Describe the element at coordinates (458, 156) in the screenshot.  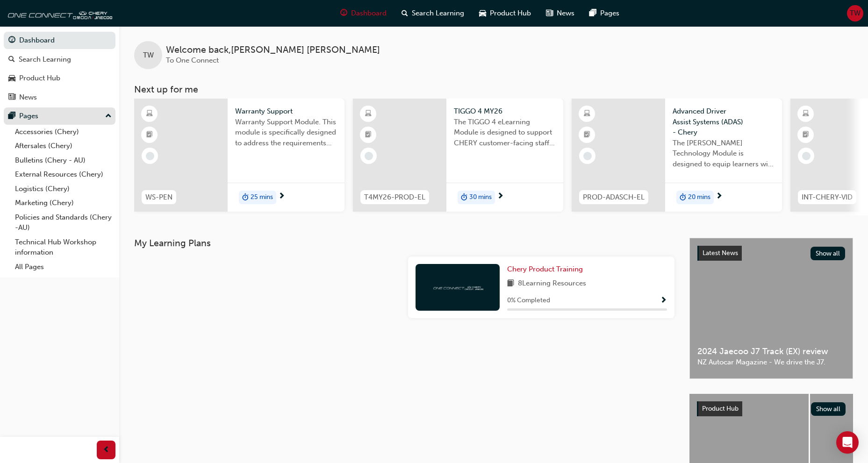
I see `a: T4MY26-PROD-ELTIGGO 4 MY26The TIGGO 4 eLearning Module is designed to support CHERY customer-faci...` at that location.